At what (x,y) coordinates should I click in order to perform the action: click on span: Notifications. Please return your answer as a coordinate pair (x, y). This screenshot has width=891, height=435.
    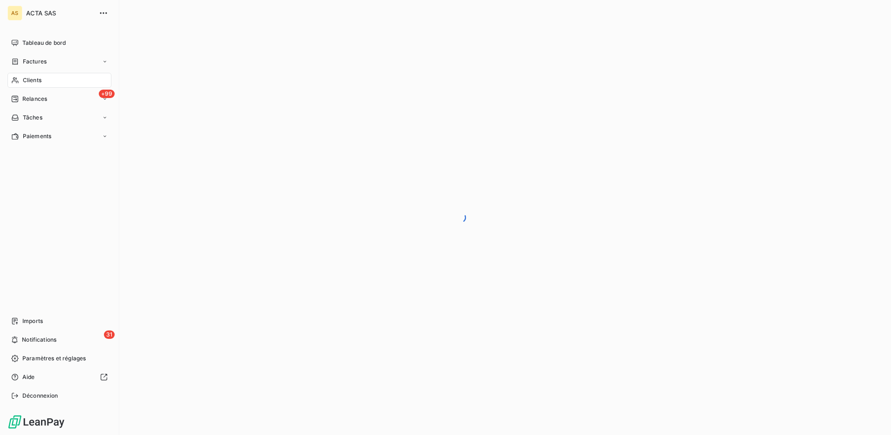
    Looking at the image, I should click on (39, 339).